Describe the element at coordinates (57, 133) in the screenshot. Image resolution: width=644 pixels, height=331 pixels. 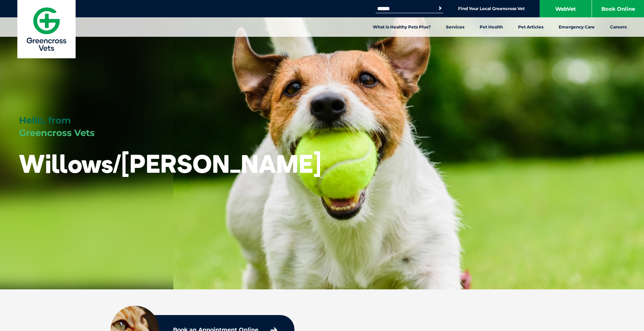
I see `span: Greencross Vets` at that location.